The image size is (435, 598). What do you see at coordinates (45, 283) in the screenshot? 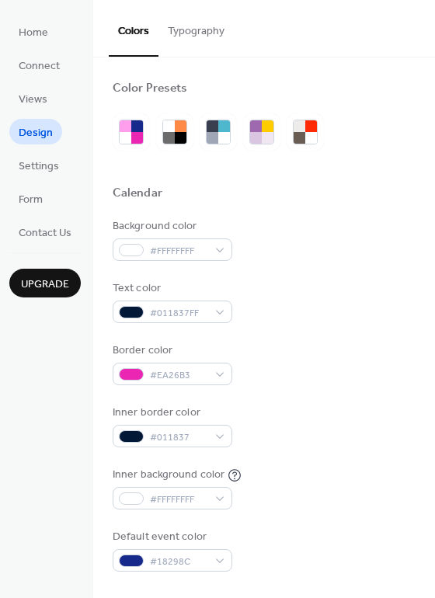
I see `button: Upgrade` at bounding box center [45, 283].